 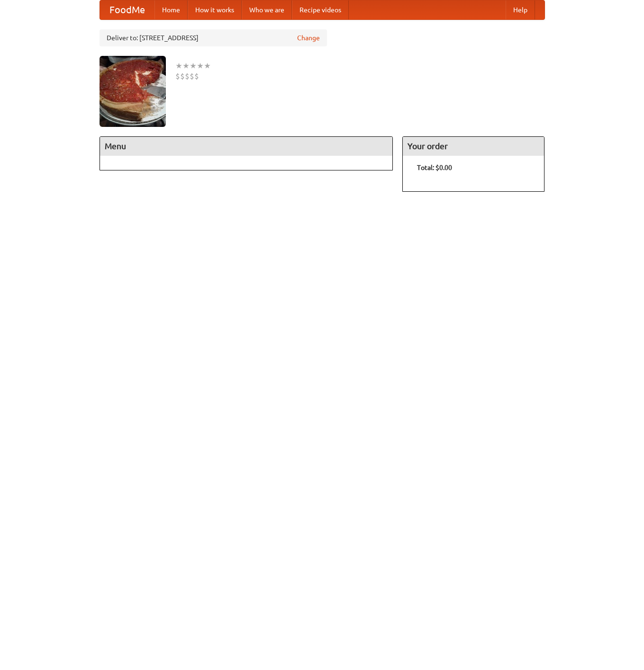 I want to click on b: Total: $0.00, so click(x=434, y=168).